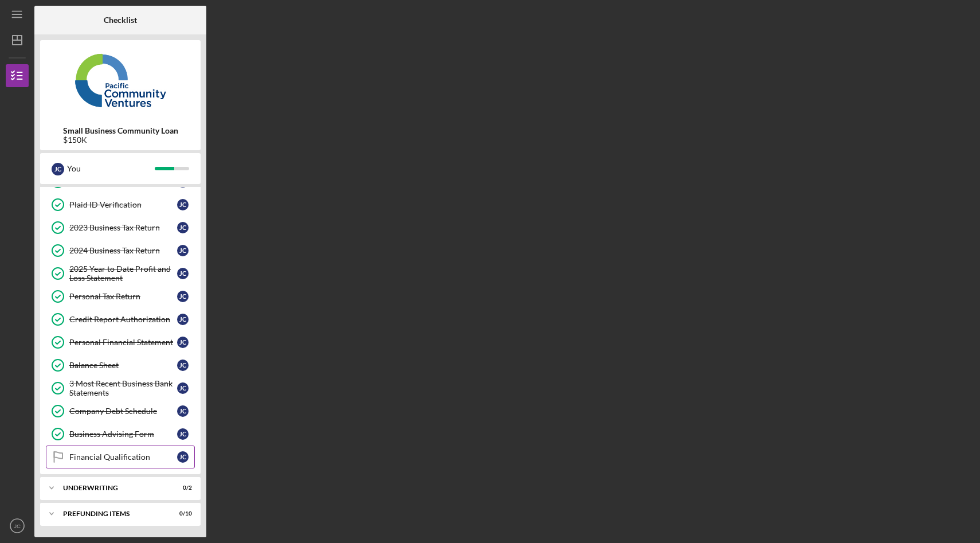 This screenshot has height=543, width=980. What do you see at coordinates (120, 80) in the screenshot?
I see `img: Product logo` at bounding box center [120, 80].